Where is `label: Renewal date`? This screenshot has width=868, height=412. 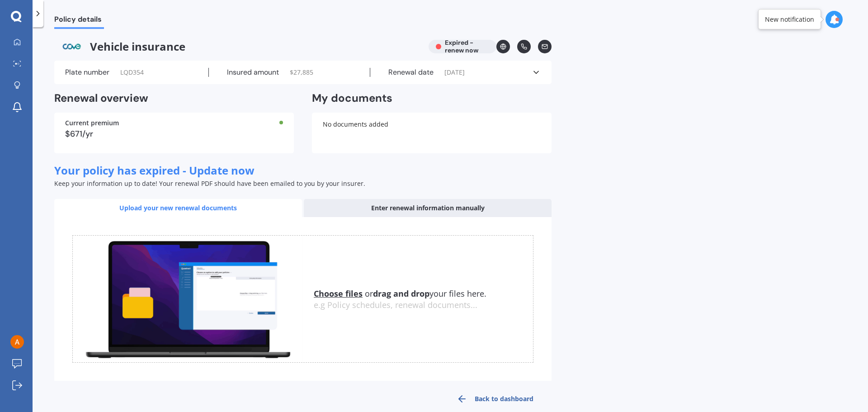
label: Renewal date is located at coordinates (411, 72).